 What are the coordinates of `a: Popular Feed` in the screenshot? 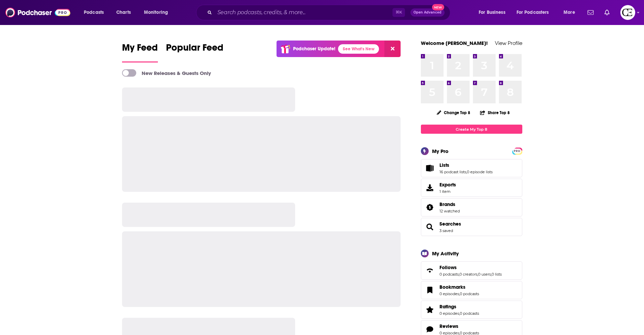 It's located at (195, 52).